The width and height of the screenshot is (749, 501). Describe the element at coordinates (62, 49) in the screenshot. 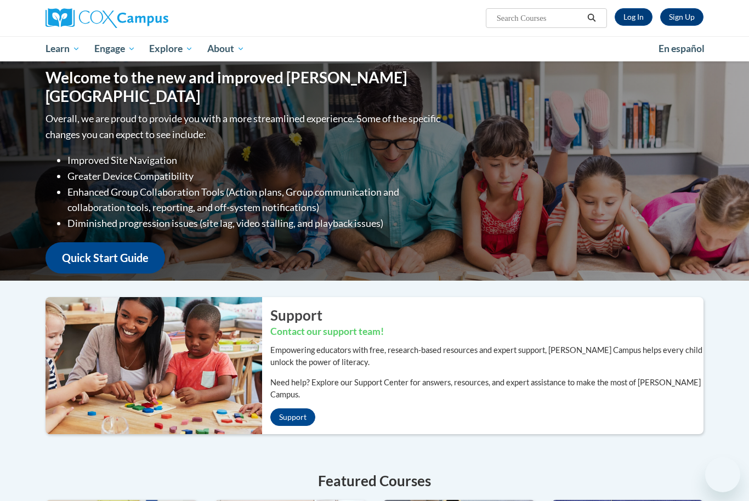

I see `span: Learn` at that location.